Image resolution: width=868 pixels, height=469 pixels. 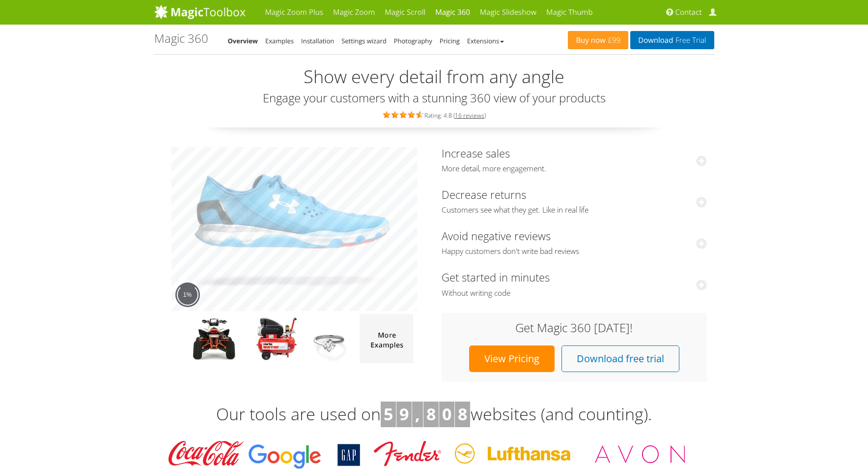 I want to click on b: 9, so click(x=404, y=414).